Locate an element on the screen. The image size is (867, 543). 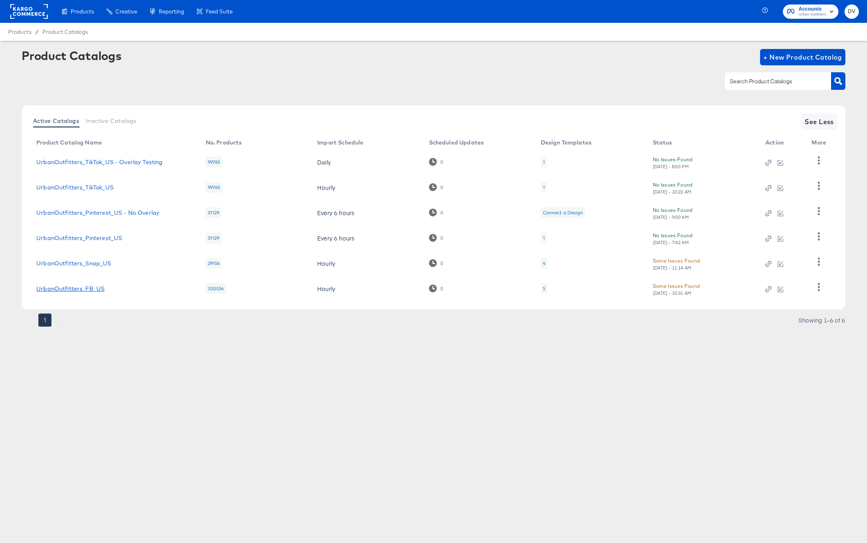
span: Feed Suite is located at coordinates (219, 11).